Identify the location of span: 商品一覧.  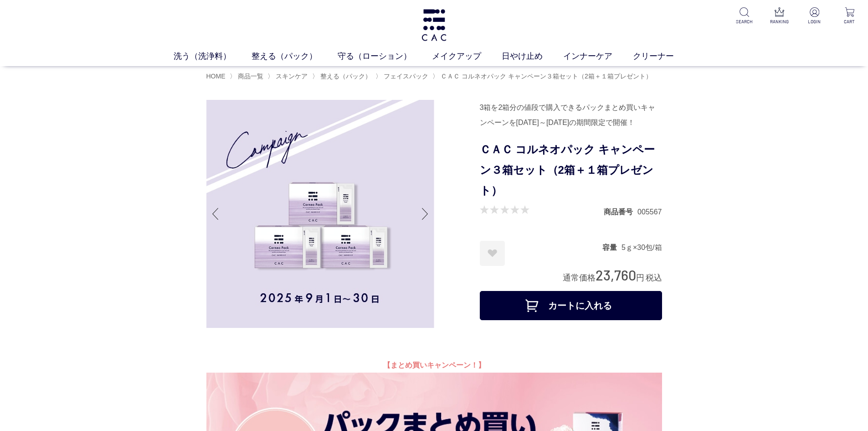
(250, 76).